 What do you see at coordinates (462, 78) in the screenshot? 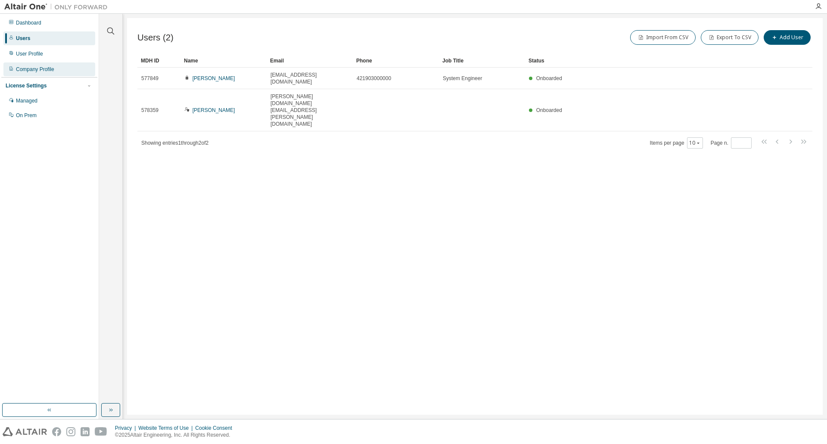
I see `span: System Engineer` at bounding box center [462, 78].